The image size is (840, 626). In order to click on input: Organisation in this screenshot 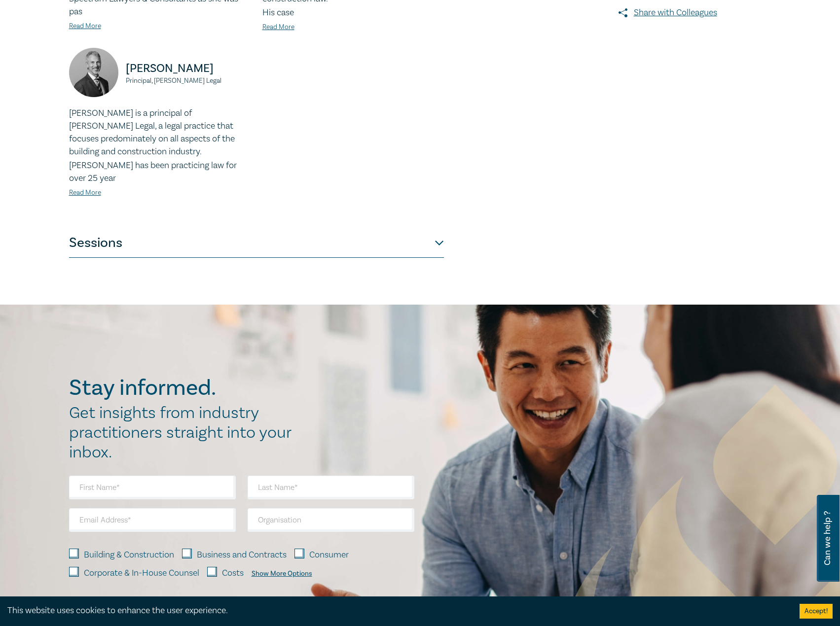, I will do `click(331, 520)`.